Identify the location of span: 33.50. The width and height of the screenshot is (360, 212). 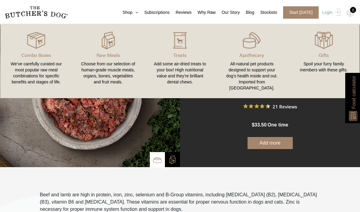
(260, 125).